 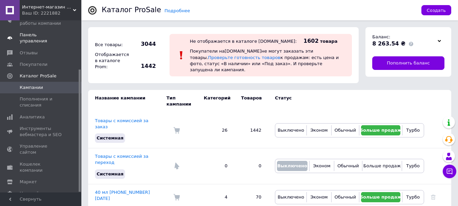 I want to click on img: :exclamation:, so click(x=181, y=55).